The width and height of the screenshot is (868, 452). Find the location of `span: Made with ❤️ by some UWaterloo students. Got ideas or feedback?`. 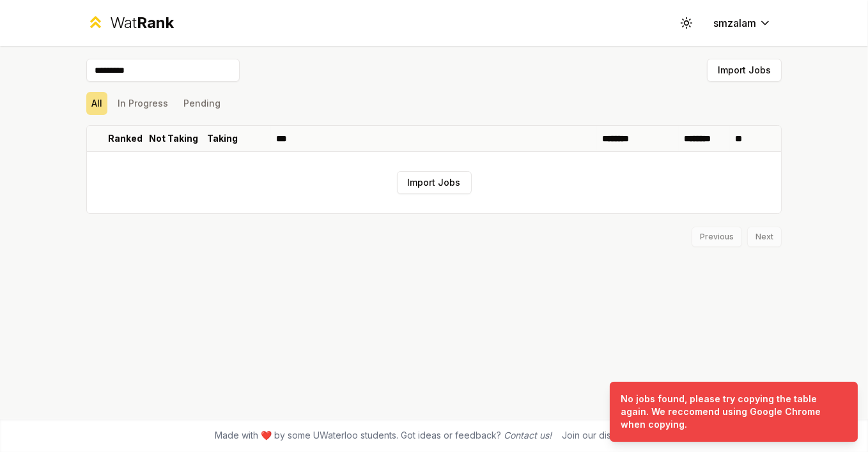

span: Made with ❤️ by some UWaterloo students. Got ideas or feedback? is located at coordinates (384, 435).